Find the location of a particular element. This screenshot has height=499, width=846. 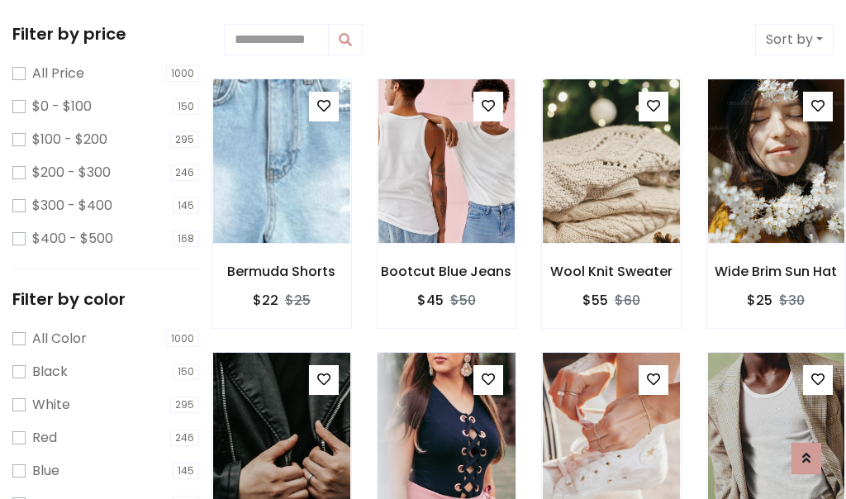

h6: Bermuda Shorts is located at coordinates (282, 271).